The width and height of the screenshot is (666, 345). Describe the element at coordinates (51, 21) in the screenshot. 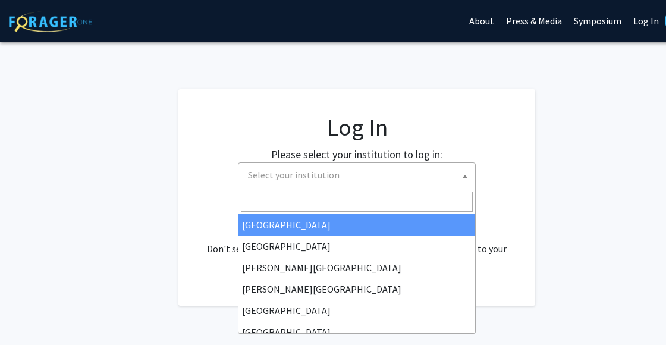

I see `img: ForagerOne Logo` at that location.